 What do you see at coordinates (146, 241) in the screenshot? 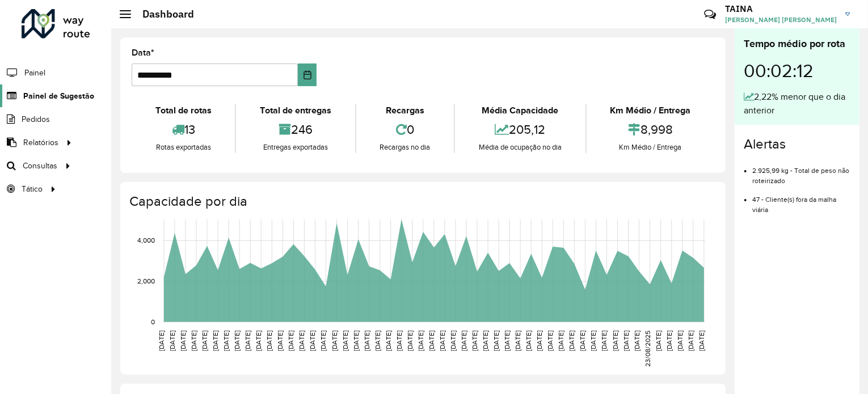
I see `text: 4,000` at bounding box center [146, 241].